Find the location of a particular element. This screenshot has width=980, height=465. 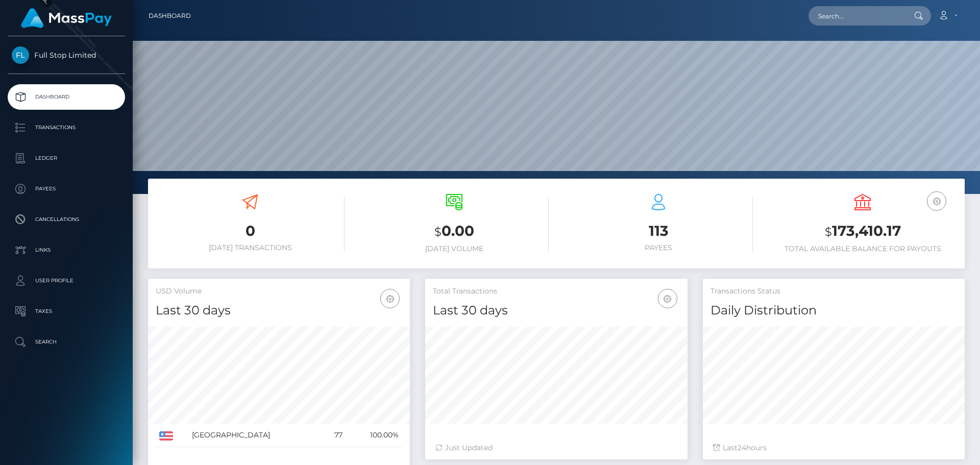

p: Search is located at coordinates (67, 342).